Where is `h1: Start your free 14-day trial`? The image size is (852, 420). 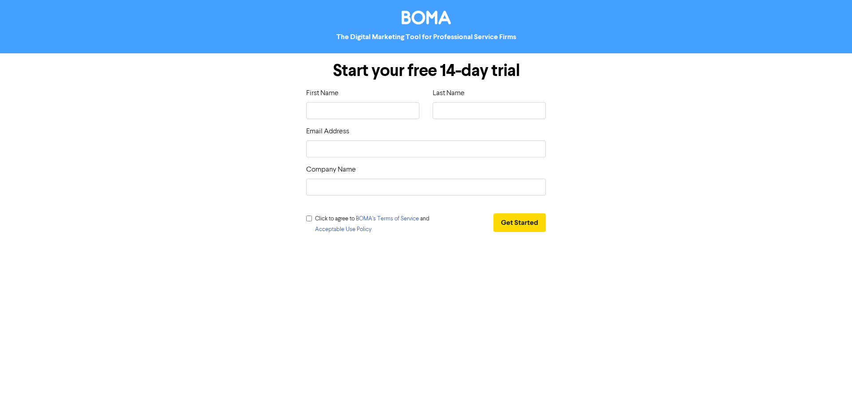
h1: Start your free 14-day trial is located at coordinates (426, 71).